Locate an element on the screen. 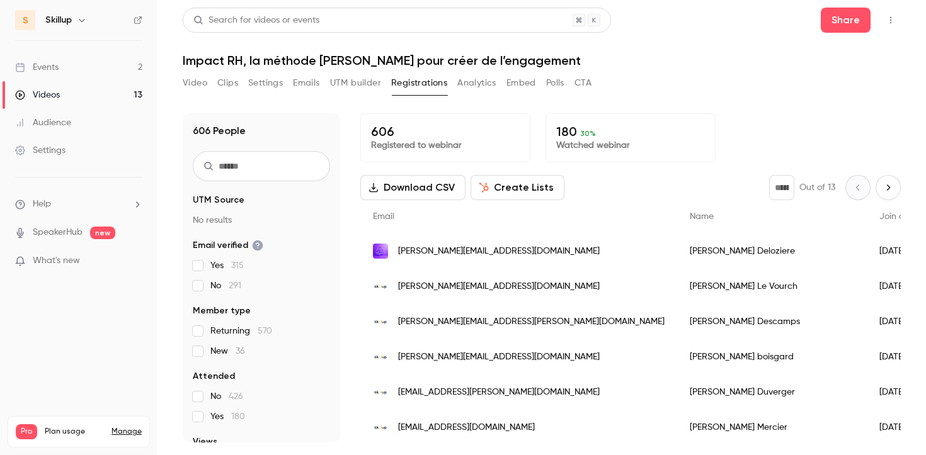 The width and height of the screenshot is (926, 455). span: Join date is located at coordinates (899, 217).